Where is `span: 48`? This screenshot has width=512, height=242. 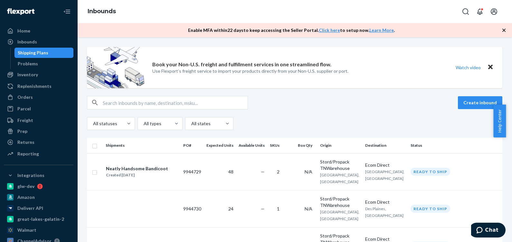
span: 48 is located at coordinates (231, 172).